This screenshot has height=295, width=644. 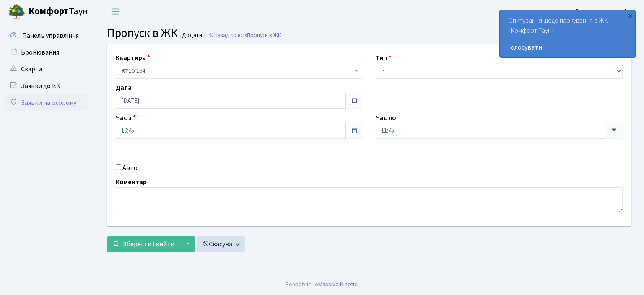 What do you see at coordinates (46, 52) in the screenshot?
I see `a: Бронювання` at bounding box center [46, 52].